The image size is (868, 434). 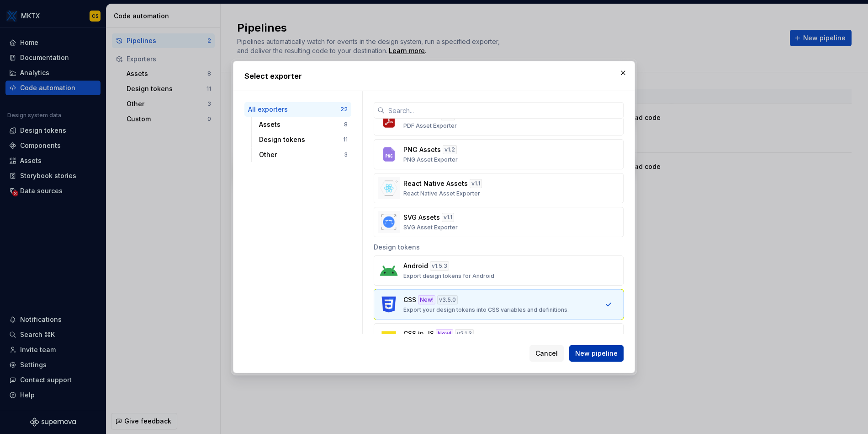 What do you see at coordinates (442, 194) in the screenshot?
I see `p: React Native Asset Exporter` at bounding box center [442, 194].